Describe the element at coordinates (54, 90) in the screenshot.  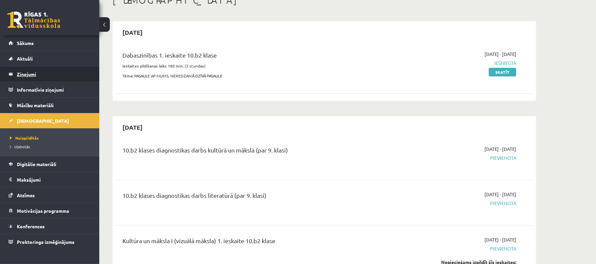
I see `legend: Informatīvie ziņojumi` at that location.